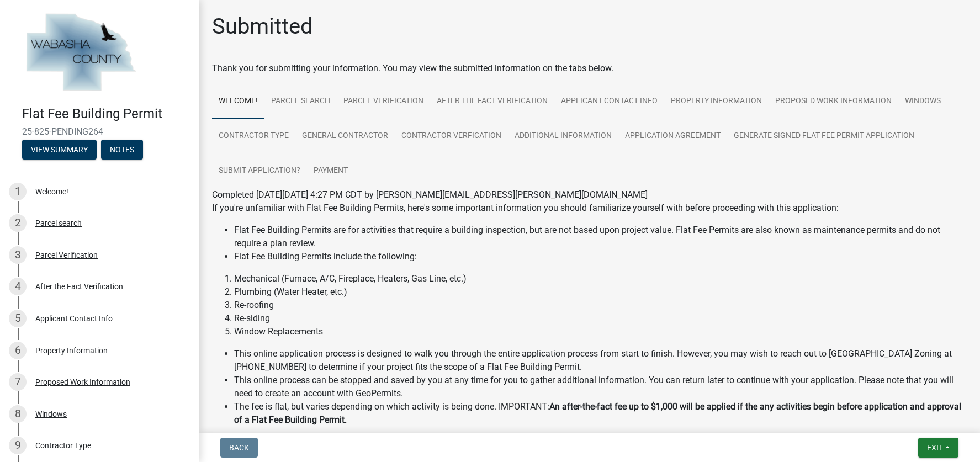 This screenshot has width=980, height=462. I want to click on li: Re-roofing, so click(600, 305).